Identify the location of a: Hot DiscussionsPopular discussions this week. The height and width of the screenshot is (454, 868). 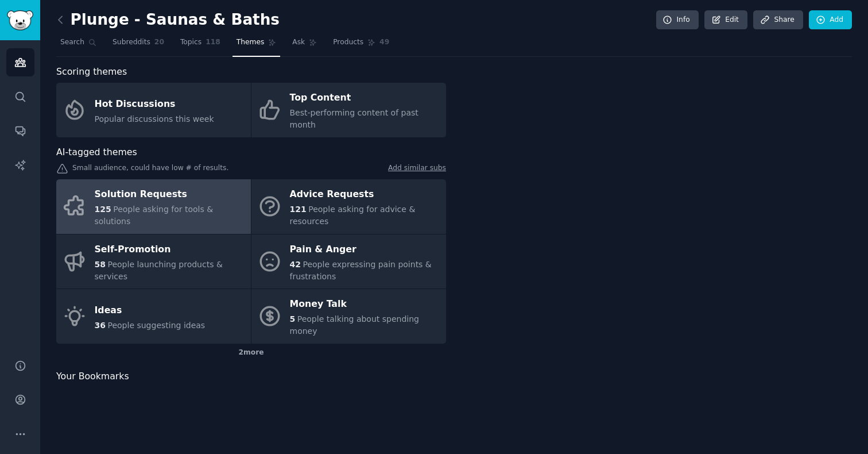
(153, 110).